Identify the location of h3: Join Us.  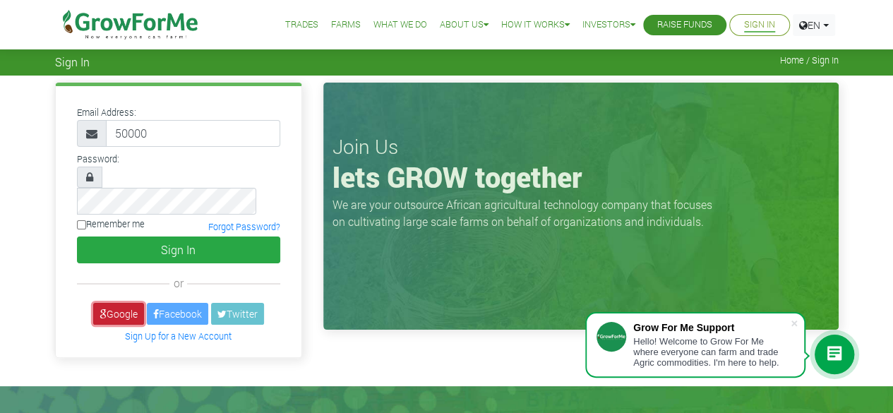
(581, 147).